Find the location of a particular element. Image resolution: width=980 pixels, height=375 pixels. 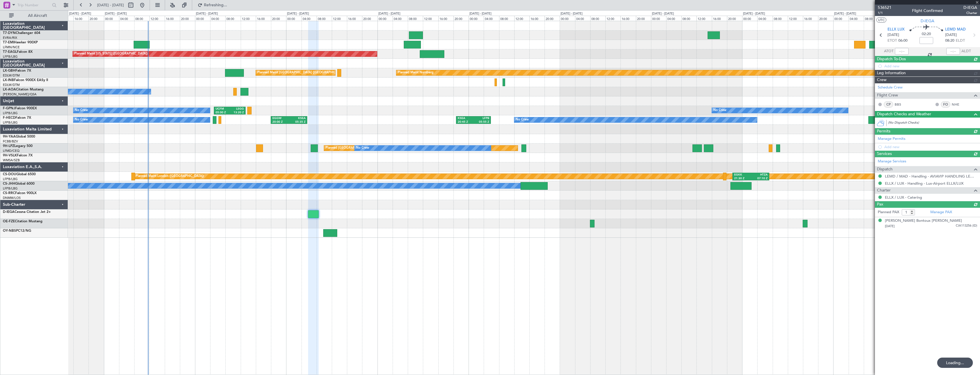

a: LX-INBFalcon 900EX EASy II is located at coordinates (25, 80).